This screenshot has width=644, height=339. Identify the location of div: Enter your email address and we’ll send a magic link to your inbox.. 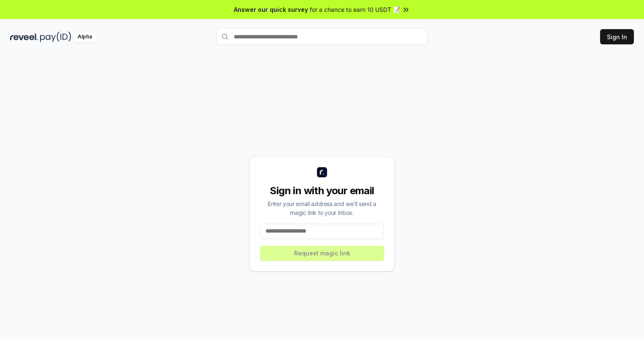
(322, 208).